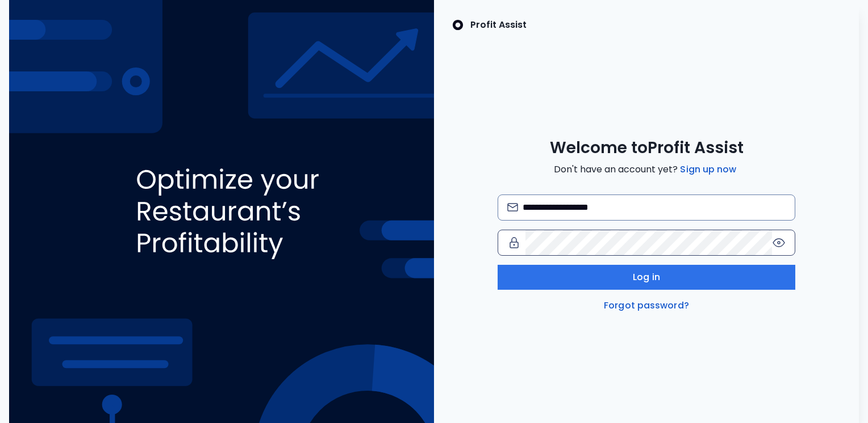 The height and width of the screenshot is (423, 868). What do you see at coordinates (708, 169) in the screenshot?
I see `a: Sign up now` at bounding box center [708, 169].